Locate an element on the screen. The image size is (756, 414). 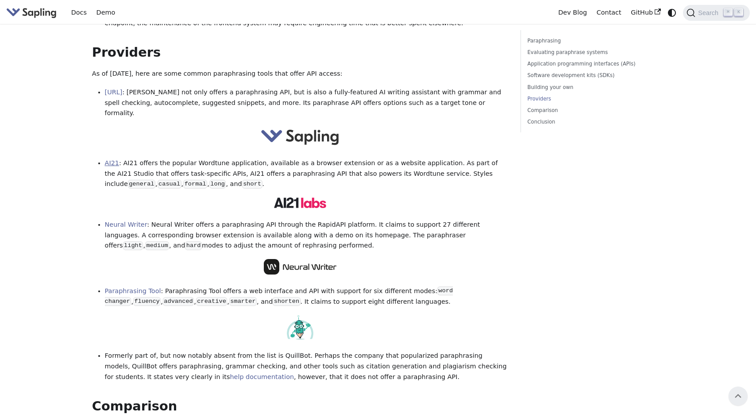
code: medium is located at coordinates (157, 246).